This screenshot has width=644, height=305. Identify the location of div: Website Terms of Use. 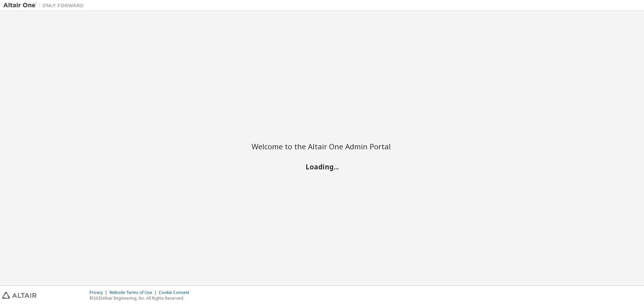
(134, 293).